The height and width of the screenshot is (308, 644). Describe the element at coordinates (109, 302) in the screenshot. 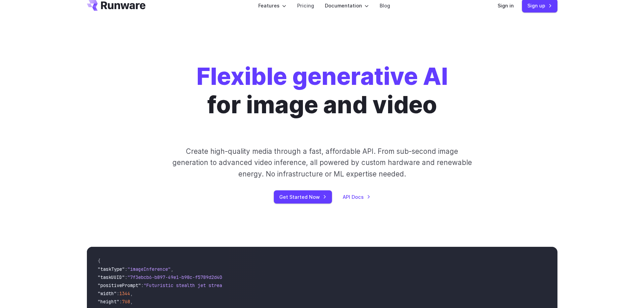

I see `span: "height"` at that location.